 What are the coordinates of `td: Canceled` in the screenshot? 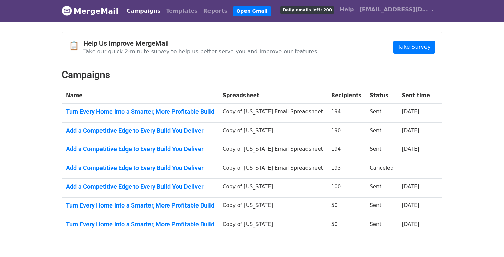 It's located at (382, 169).